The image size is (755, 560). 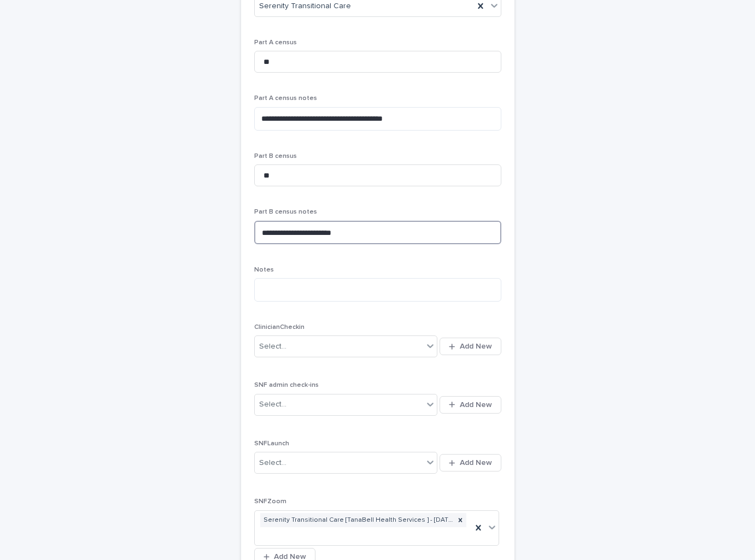 I want to click on span: Part B census, so click(x=275, y=156).